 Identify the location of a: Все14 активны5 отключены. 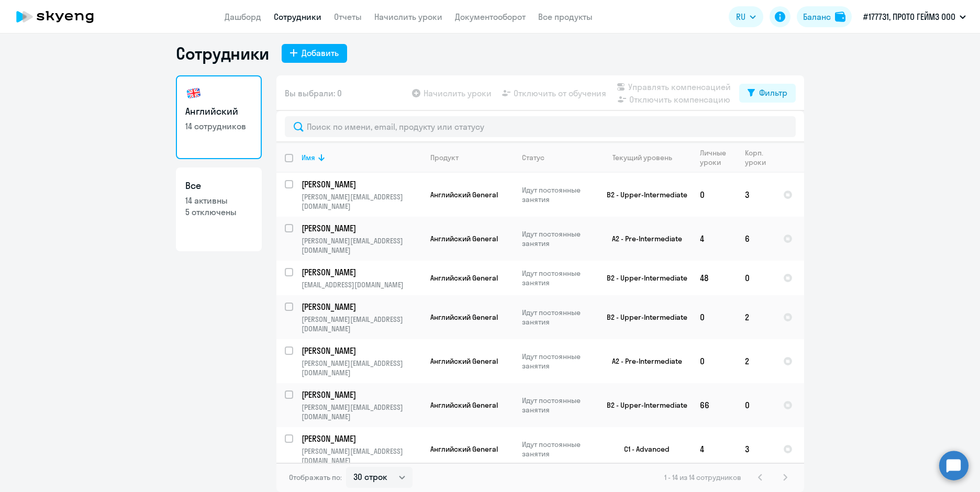
(219, 209).